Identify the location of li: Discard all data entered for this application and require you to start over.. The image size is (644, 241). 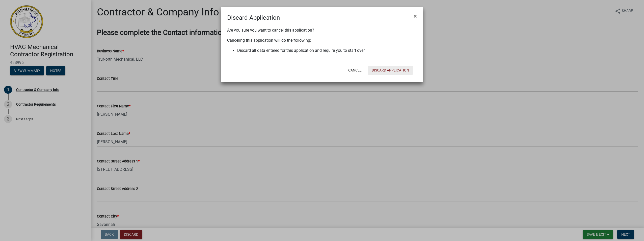
(327, 51).